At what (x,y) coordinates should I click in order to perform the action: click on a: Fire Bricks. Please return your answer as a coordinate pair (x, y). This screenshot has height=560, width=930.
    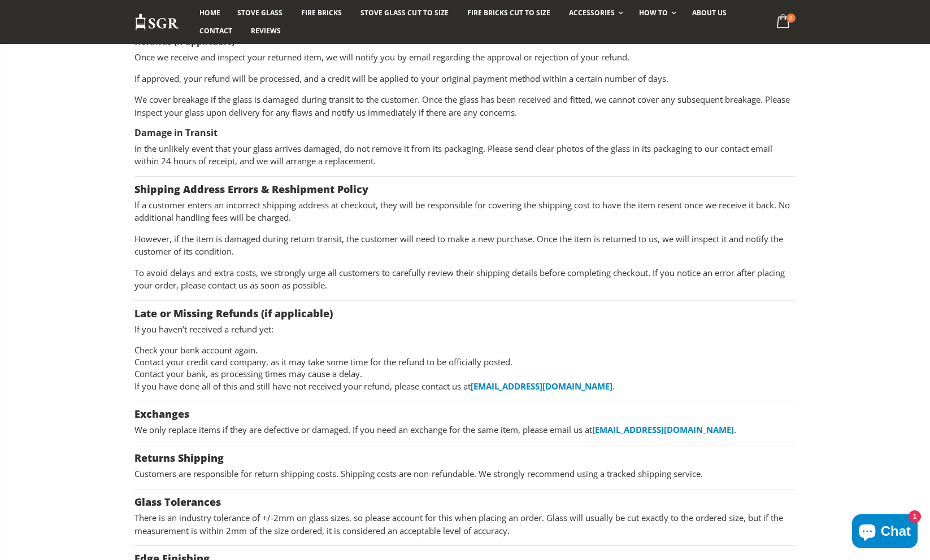
    Looking at the image, I should click on (322, 13).